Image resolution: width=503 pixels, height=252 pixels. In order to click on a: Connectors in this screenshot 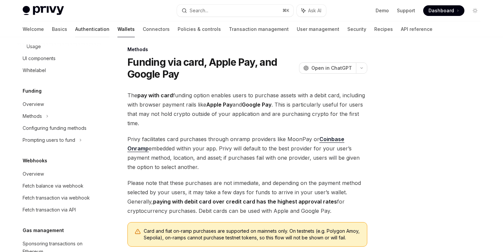, I will do `click(156, 29)`.